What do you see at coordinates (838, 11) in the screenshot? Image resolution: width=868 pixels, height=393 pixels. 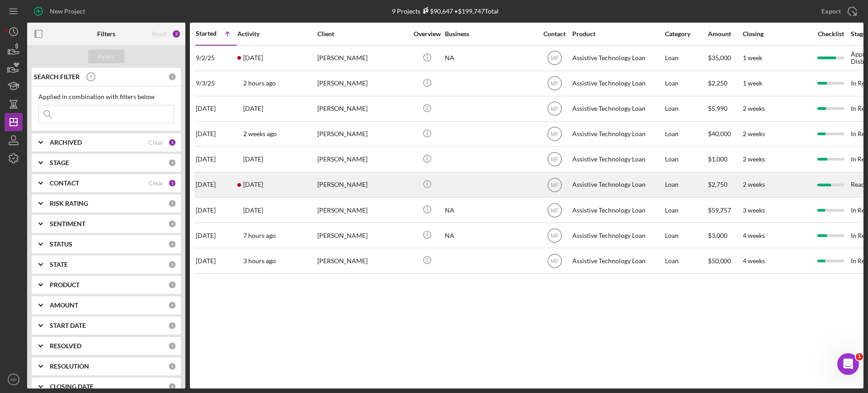 I see `button: Export` at bounding box center [838, 11].